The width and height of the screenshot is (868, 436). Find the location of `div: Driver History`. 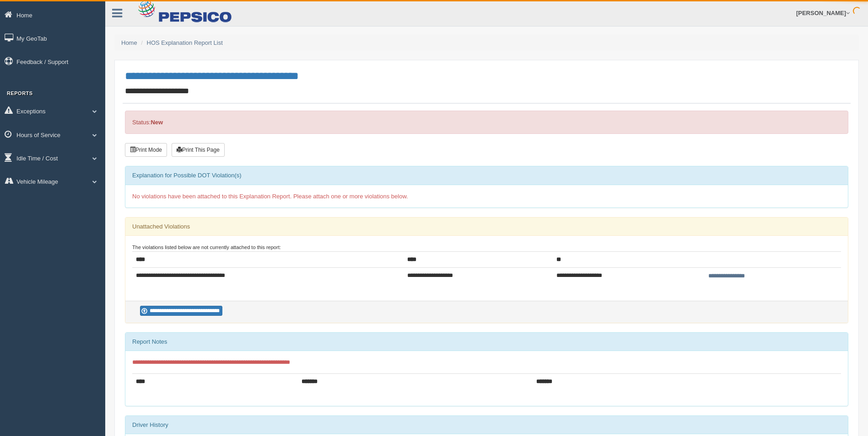

div: Driver History is located at coordinates (486, 425).